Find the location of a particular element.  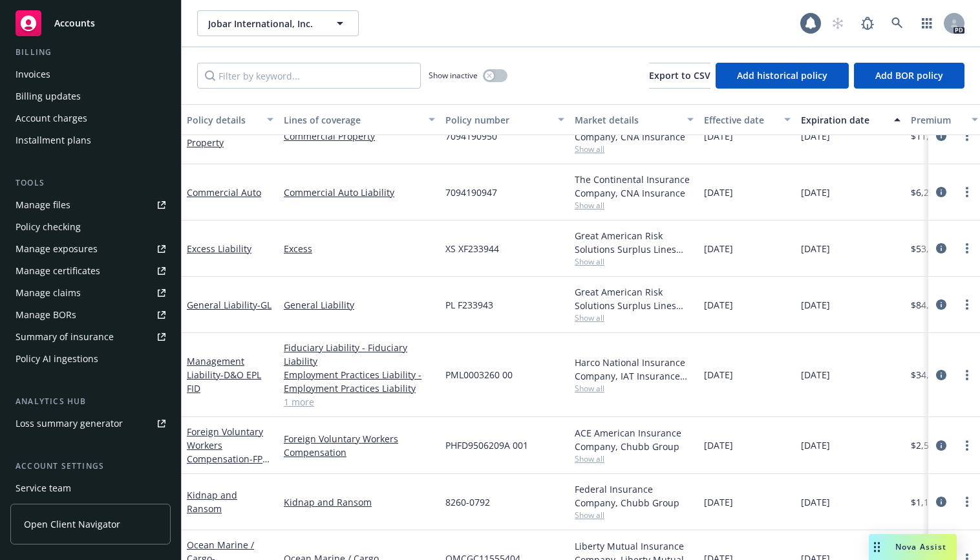

div: Policy details is located at coordinates (223, 120).